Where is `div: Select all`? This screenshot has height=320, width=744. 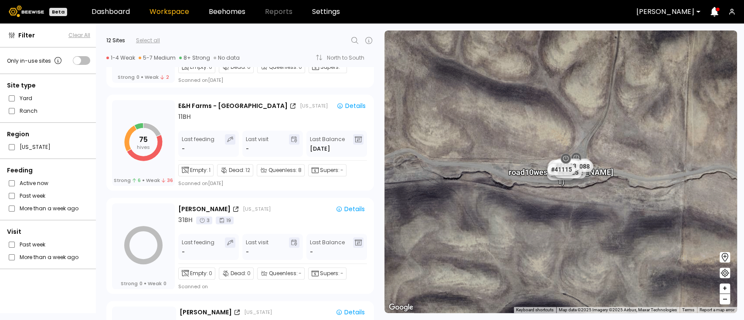
div: Select all is located at coordinates (148, 41).